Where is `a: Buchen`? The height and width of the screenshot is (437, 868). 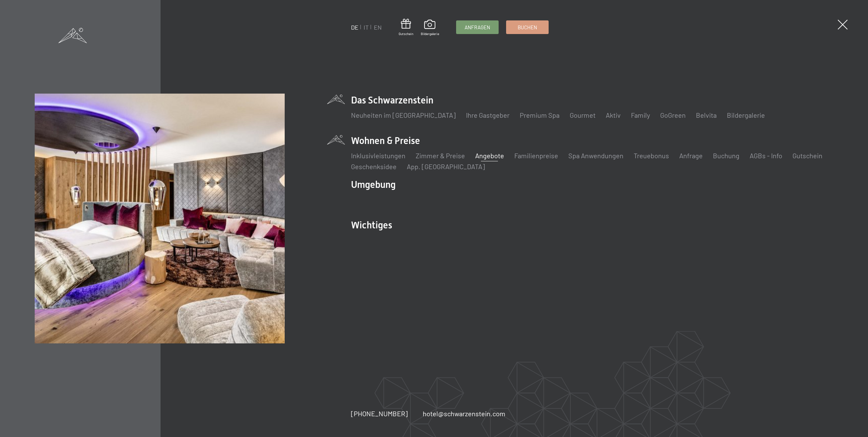
a: Buchen is located at coordinates (527, 27).